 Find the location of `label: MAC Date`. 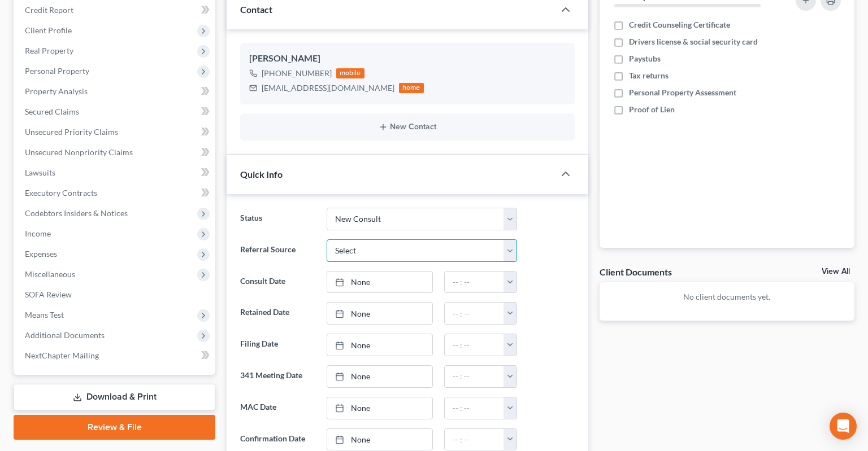

label: MAC Date is located at coordinates (277, 409).